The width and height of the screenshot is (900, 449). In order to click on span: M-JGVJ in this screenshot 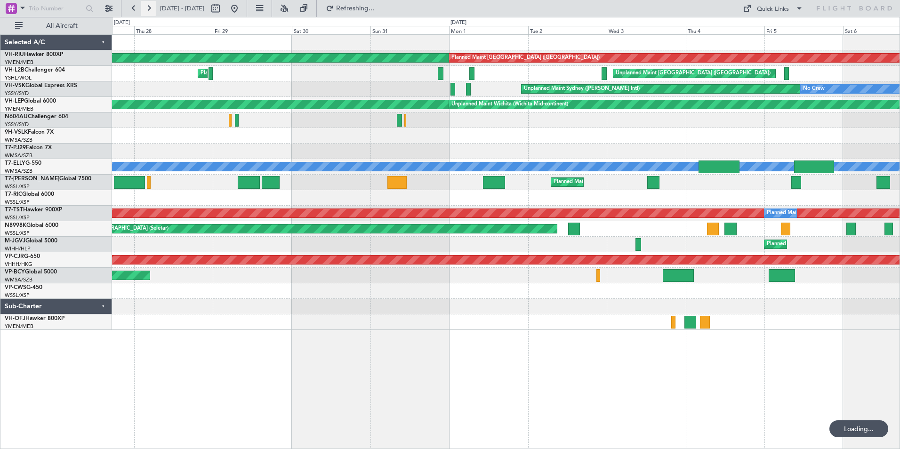, I will do `click(15, 241)`.